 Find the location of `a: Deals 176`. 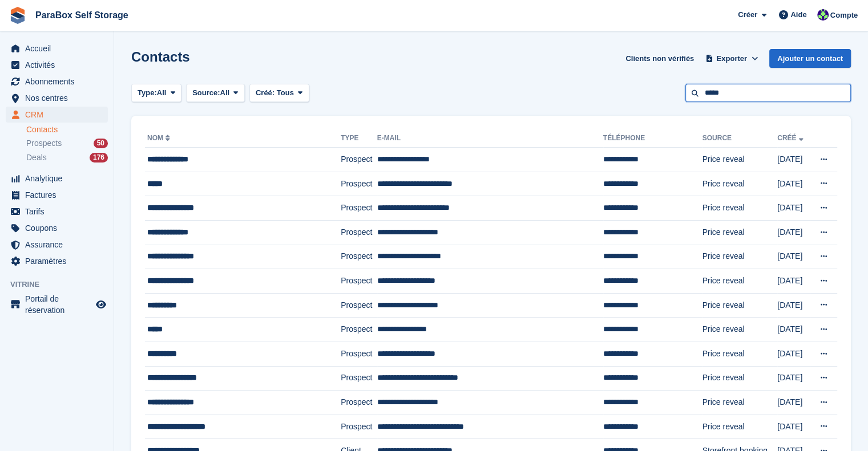

a: Deals 176 is located at coordinates (67, 158).